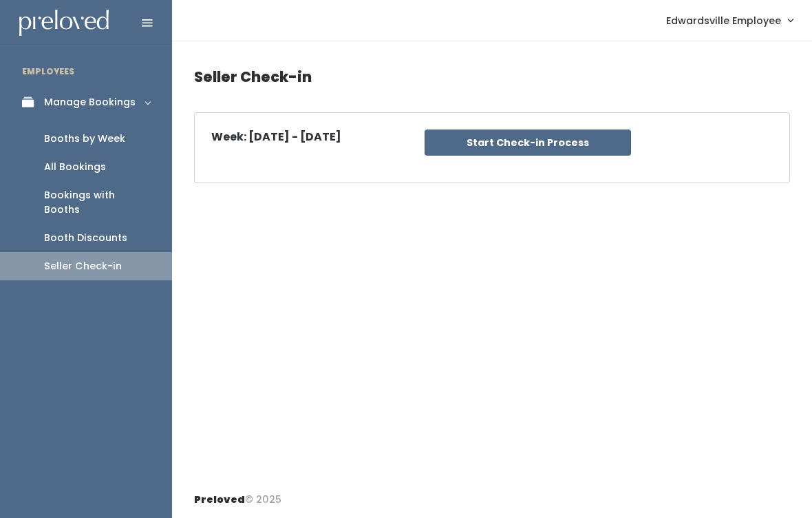 Image resolution: width=812 pixels, height=518 pixels. Describe the element at coordinates (729, 20) in the screenshot. I see `a: Edwardsville Employee` at that location.